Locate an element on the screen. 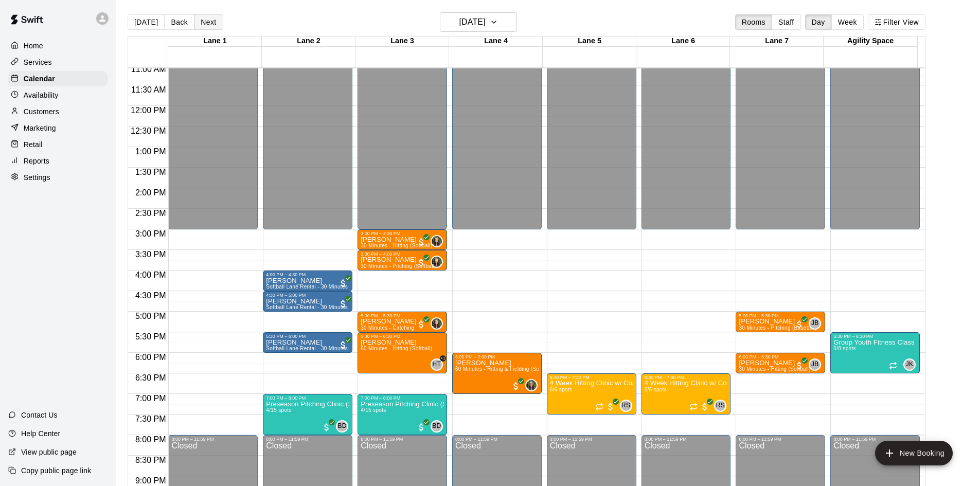 The width and height of the screenshot is (980, 486). span: 9:00 PM is located at coordinates (151, 480).